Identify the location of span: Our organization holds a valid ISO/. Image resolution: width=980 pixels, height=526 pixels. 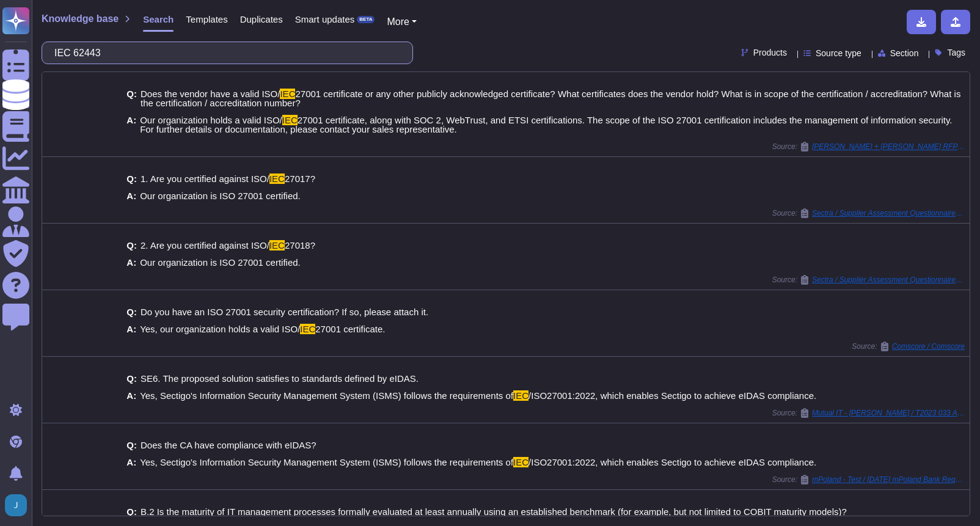
(211, 120).